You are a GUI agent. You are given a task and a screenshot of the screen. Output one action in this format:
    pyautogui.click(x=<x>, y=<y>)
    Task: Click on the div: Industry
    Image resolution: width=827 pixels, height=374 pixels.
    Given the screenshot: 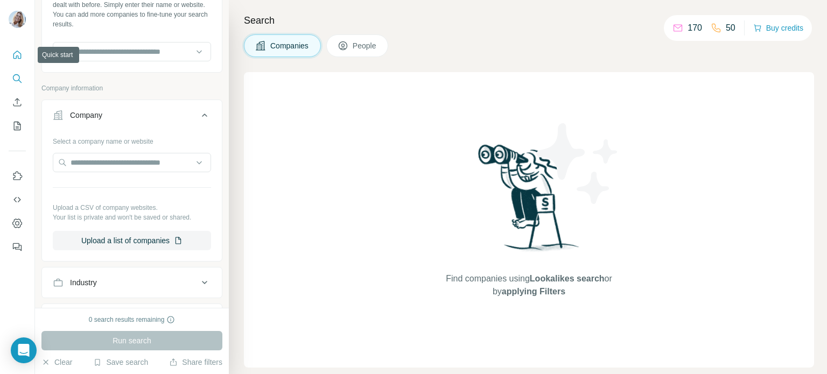 What is the action you would take?
    pyautogui.click(x=83, y=283)
    